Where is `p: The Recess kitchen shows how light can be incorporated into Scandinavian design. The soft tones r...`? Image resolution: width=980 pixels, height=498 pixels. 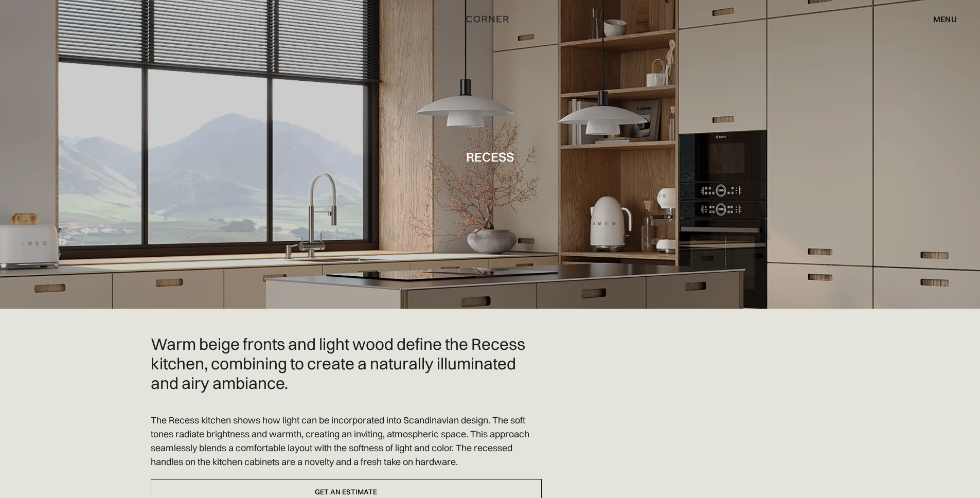 p: The Recess kitchen shows how light can be incorporated into Scandinavian design. The soft tones r... is located at coordinates (346, 441).